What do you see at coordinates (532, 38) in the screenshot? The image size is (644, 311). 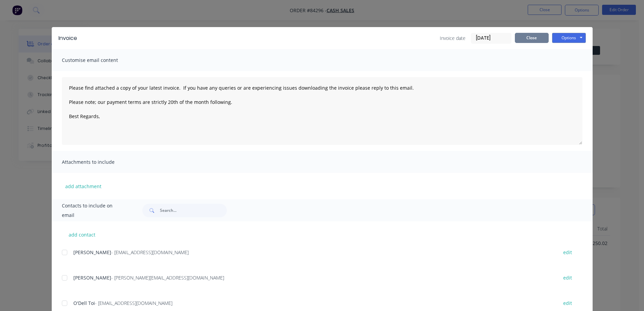 I see `button: Close` at bounding box center [532, 38].